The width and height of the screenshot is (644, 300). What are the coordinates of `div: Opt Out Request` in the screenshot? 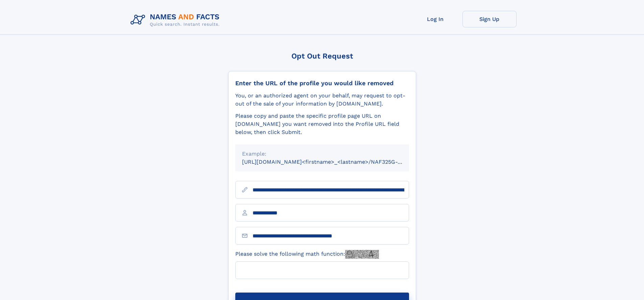 It's located at (322, 56).